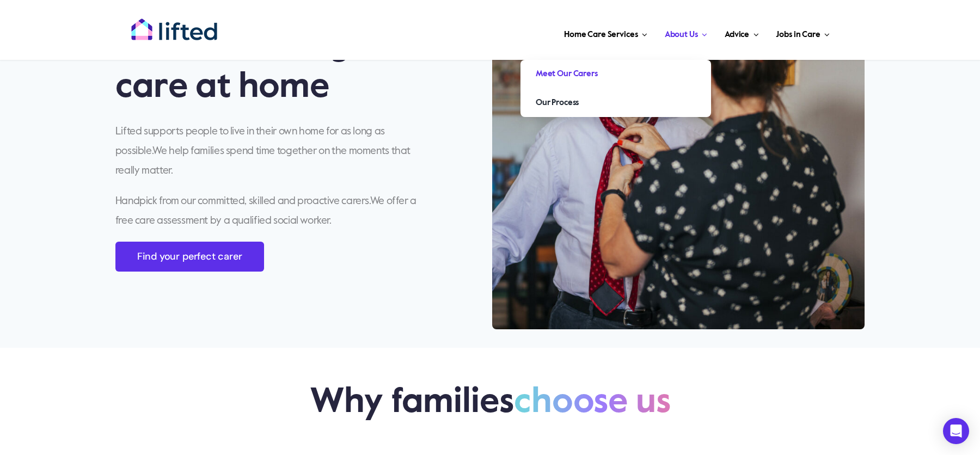  Describe the element at coordinates (616, 103) in the screenshot. I see `a: Our Process` at that location.